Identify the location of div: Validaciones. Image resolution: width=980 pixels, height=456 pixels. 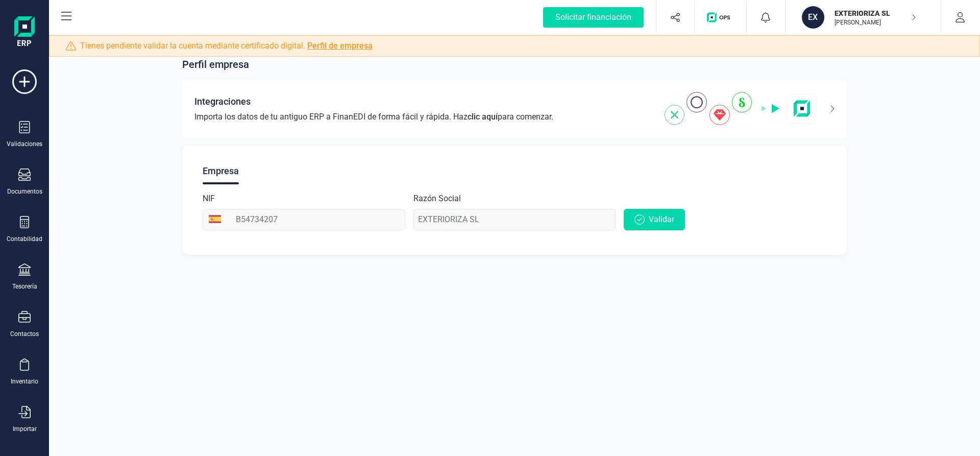
(24, 144).